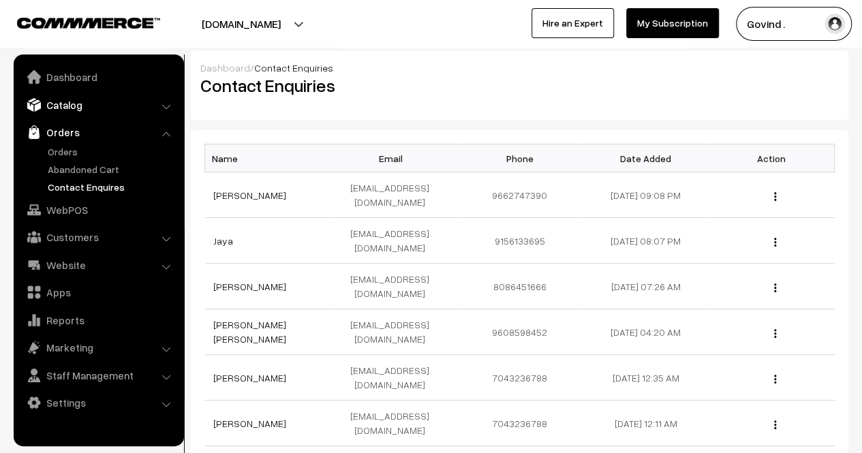  Describe the element at coordinates (268, 158) in the screenshot. I see `th: Name` at that location.